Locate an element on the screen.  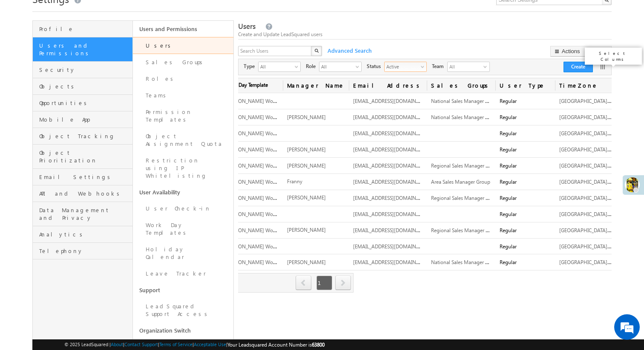
span: Users is located at coordinates (246, 26).